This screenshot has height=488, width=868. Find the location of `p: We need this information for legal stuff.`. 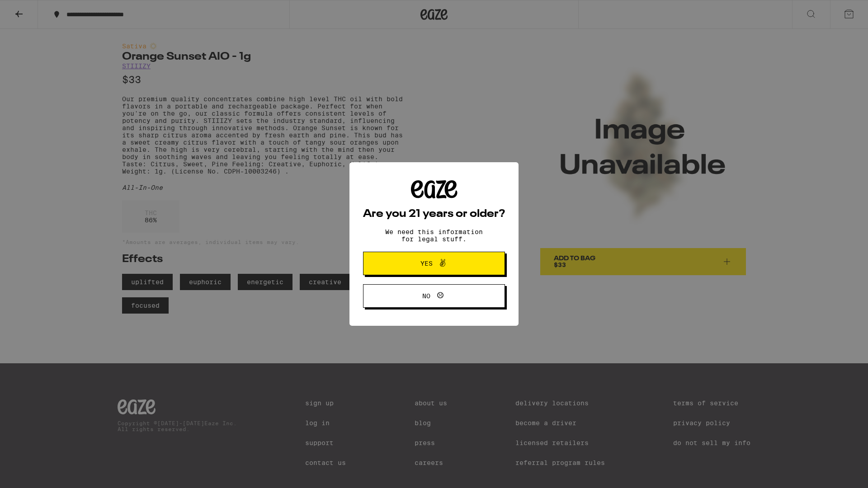

p: We need this information for legal stuff. is located at coordinates (434, 236).